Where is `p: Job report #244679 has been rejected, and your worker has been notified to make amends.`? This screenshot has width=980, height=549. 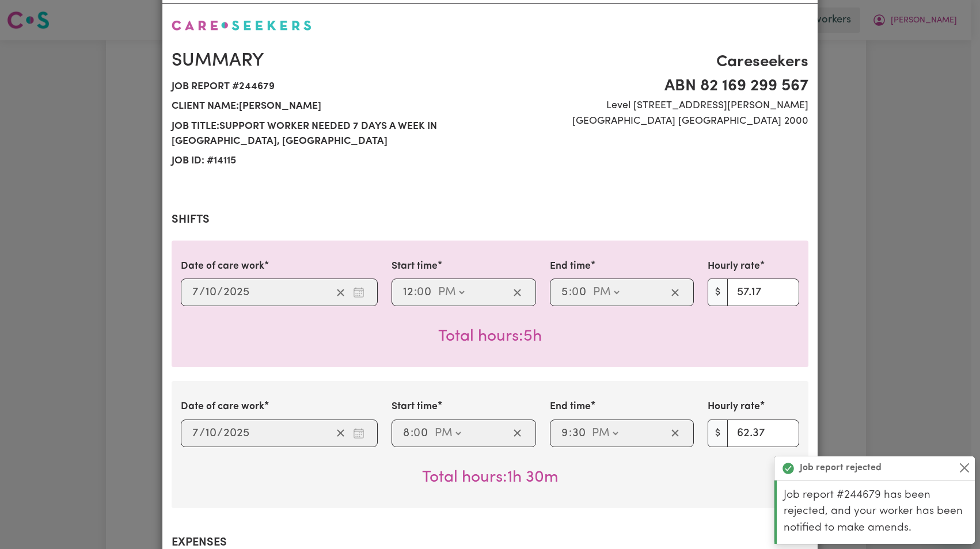 p: Job report #244679 has been rejected, and your worker has been notified to make amends. is located at coordinates (876, 512).